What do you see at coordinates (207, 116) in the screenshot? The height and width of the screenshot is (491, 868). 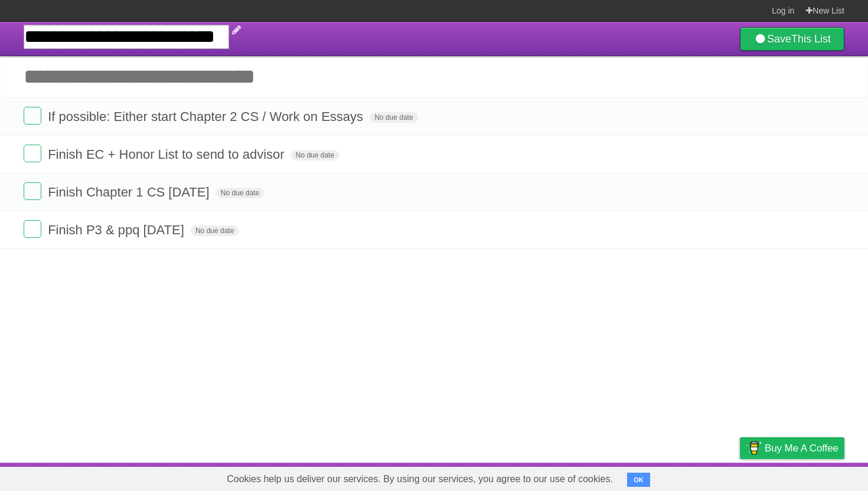 I see `span: If possible: Either start Chapter 2 CS / Work on Essays` at bounding box center [207, 116].